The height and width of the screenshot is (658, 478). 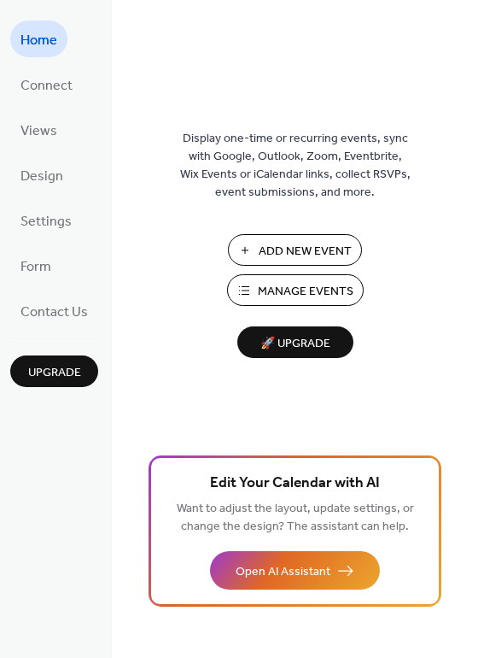 What do you see at coordinates (296, 166) in the screenshot?
I see `span: Display one-time or recurring events, sync with Google, Outlook, Zoom, Eventbrite, Wix Events or ...` at bounding box center [296, 166].